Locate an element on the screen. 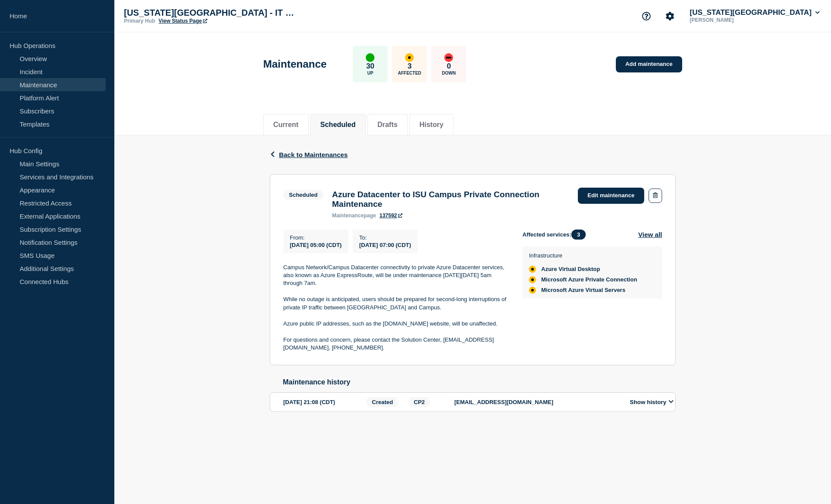  button: Scheduled is located at coordinates (338, 124).